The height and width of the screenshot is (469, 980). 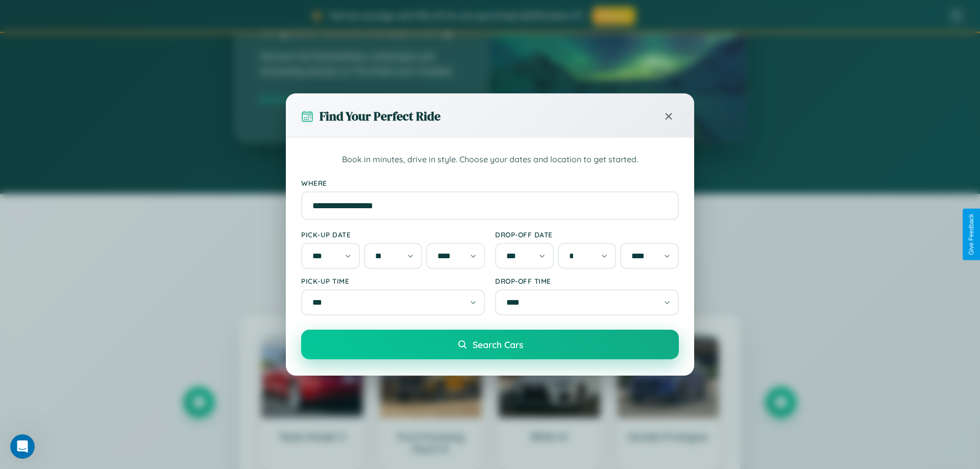 What do you see at coordinates (490, 344) in the screenshot?
I see `button: Search Cars` at bounding box center [490, 344].